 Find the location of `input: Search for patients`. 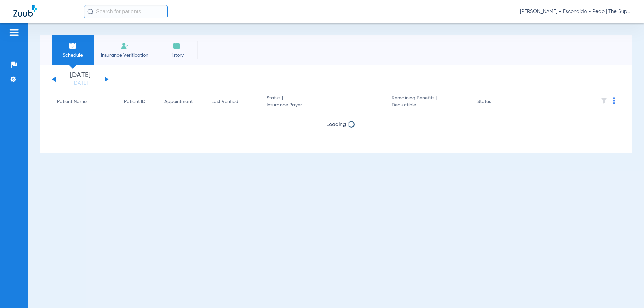

input: Search for patients is located at coordinates (125, 11).